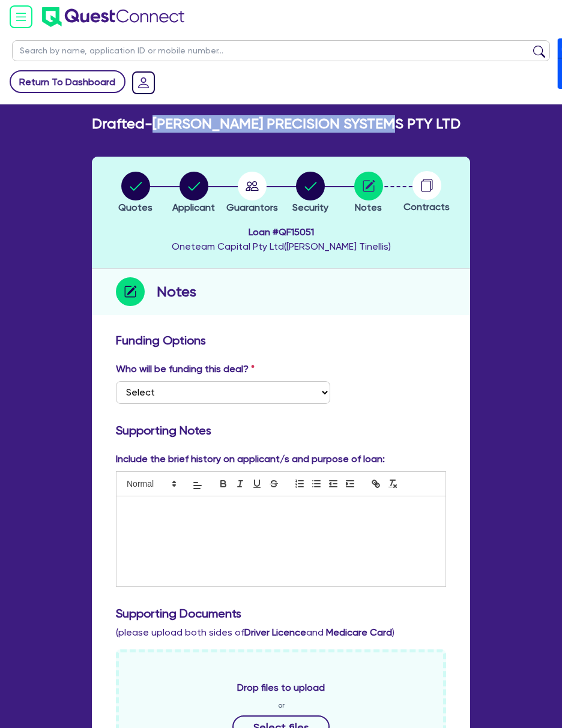 This screenshot has width=562, height=728. Describe the element at coordinates (113, 17) in the screenshot. I see `img: quest-connect-logo-blue` at that location.